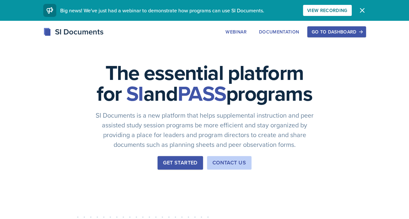 This screenshot has height=219, width=409. What do you see at coordinates (229, 163) in the screenshot?
I see `button: Contact Us` at bounding box center [229, 163].